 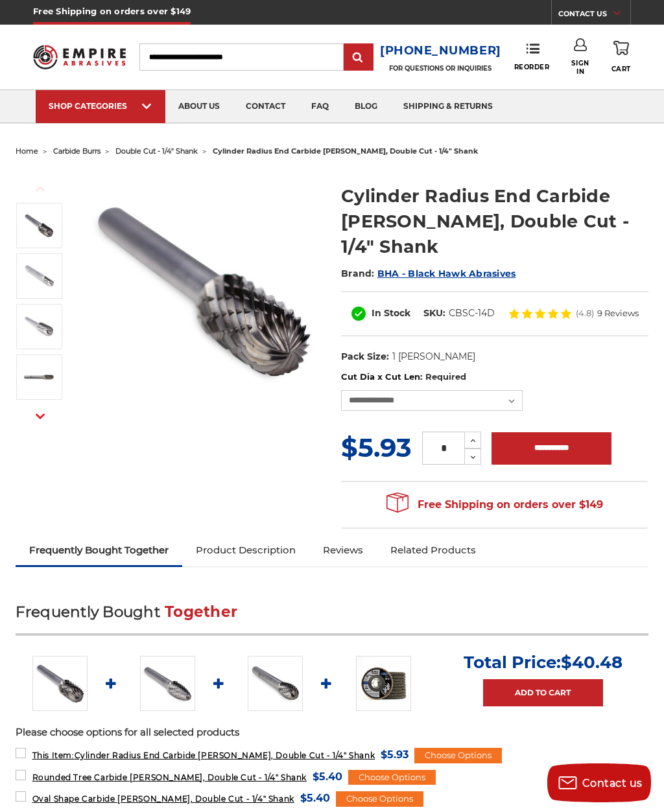 I want to click on dt: Pack Size:, so click(x=365, y=357).